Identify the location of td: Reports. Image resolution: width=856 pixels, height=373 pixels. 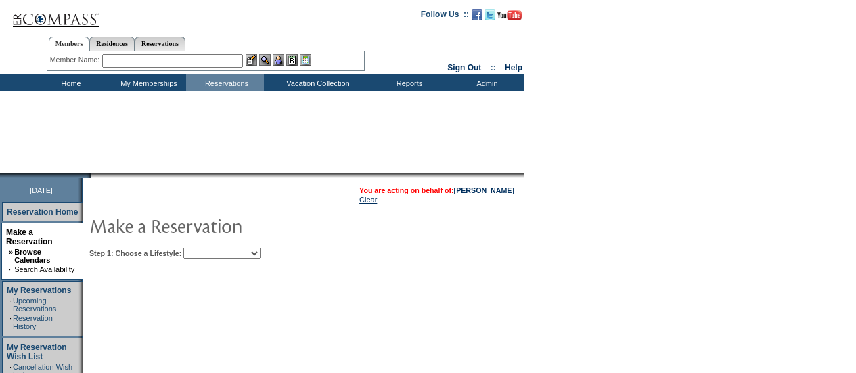
(407, 83).